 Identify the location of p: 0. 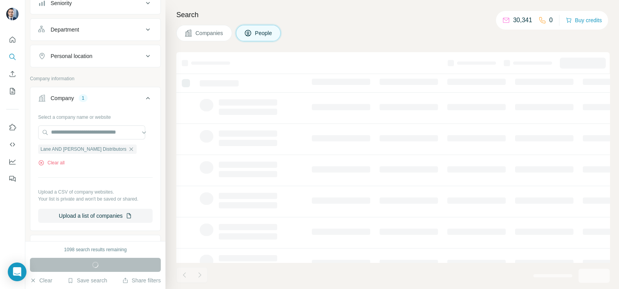
(551, 20).